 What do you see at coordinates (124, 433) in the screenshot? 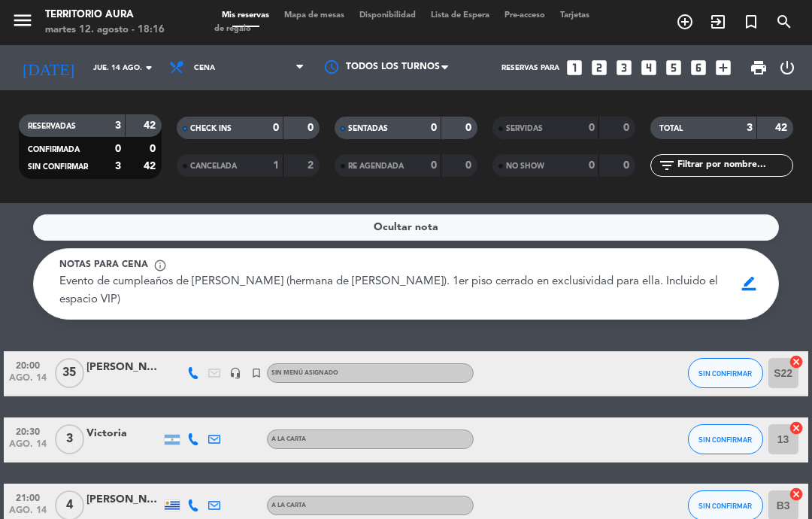
I see `div: Victoria` at bounding box center [124, 433].